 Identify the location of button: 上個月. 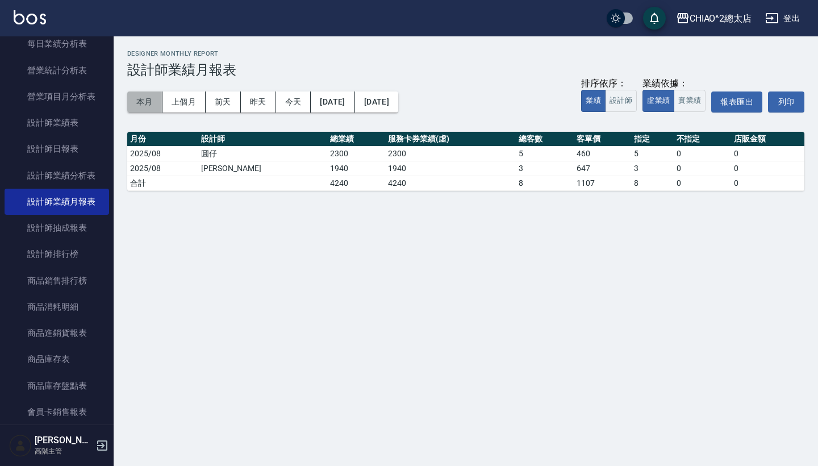
(184, 102).